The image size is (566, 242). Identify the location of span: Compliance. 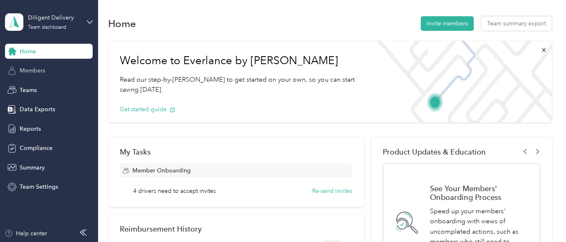
(36, 148).